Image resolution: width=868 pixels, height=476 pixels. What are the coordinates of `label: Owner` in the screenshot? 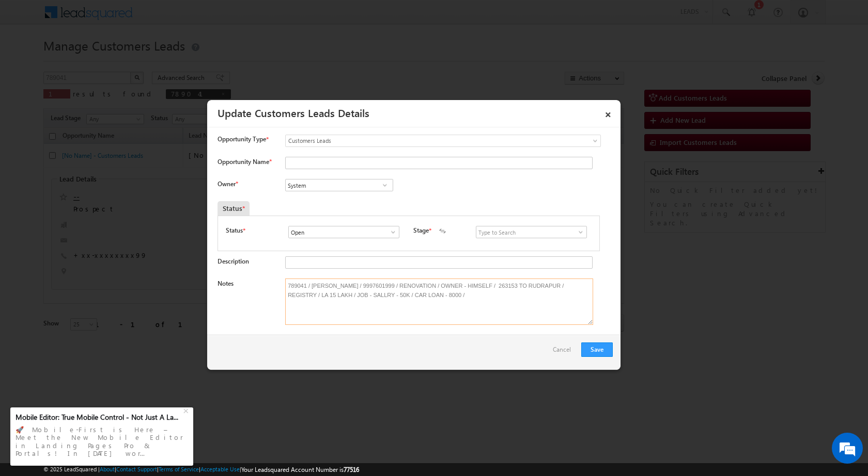 It's located at (227, 184).